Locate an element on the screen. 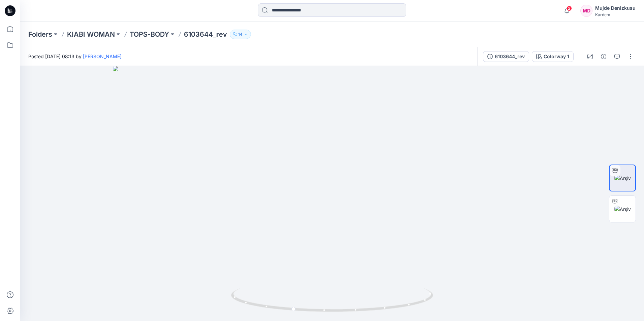  p: 14 is located at coordinates (240, 35).